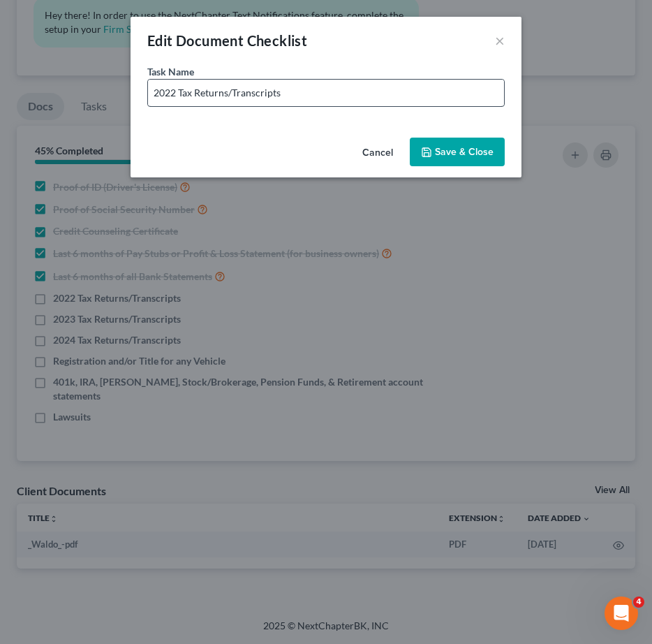 The height and width of the screenshot is (644, 652). I want to click on span: 4, so click(639, 602).